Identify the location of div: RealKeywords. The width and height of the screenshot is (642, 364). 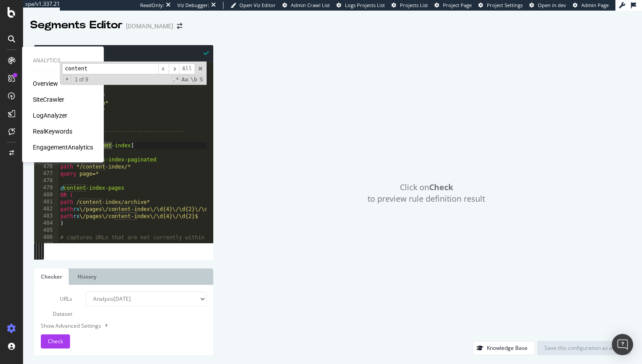
(52, 131).